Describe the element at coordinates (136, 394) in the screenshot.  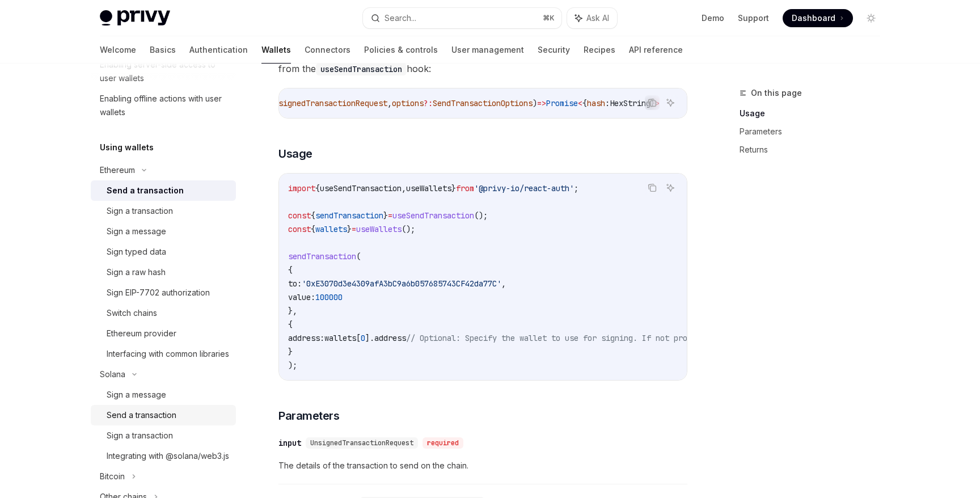
I see `div: Sign a message` at that location.